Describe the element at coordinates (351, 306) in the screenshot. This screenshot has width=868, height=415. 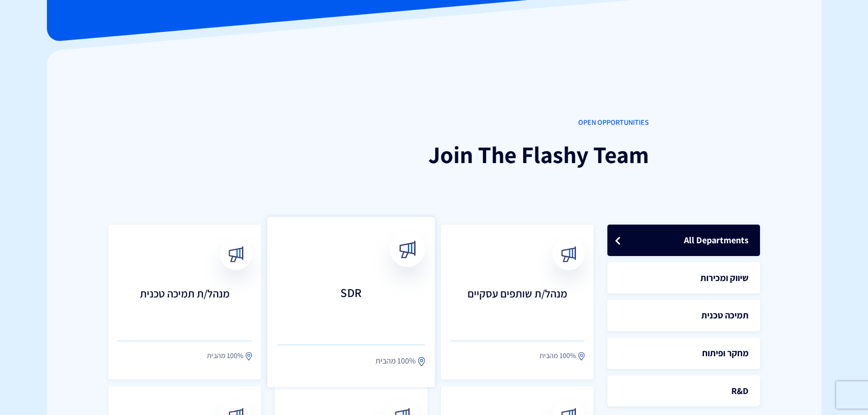
I see `h3: SDR` at that location.